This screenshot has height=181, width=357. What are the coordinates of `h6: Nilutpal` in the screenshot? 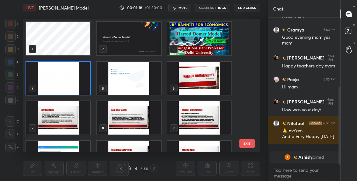 It's located at (295, 123).